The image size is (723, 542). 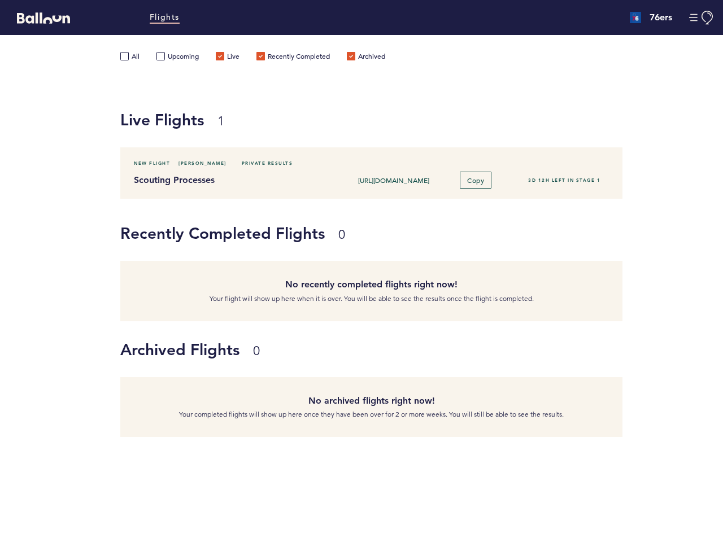 I want to click on label: Recently Completed, so click(x=293, y=58).